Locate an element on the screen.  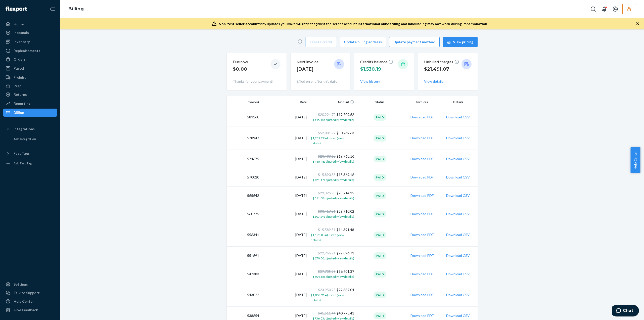
span: $15,890.33 is located at coordinates (327, 175).